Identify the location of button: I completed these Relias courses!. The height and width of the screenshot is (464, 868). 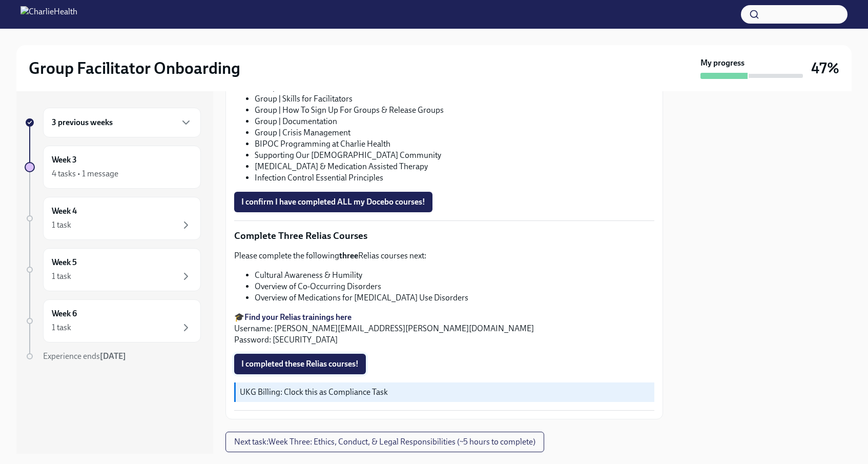
(300, 364).